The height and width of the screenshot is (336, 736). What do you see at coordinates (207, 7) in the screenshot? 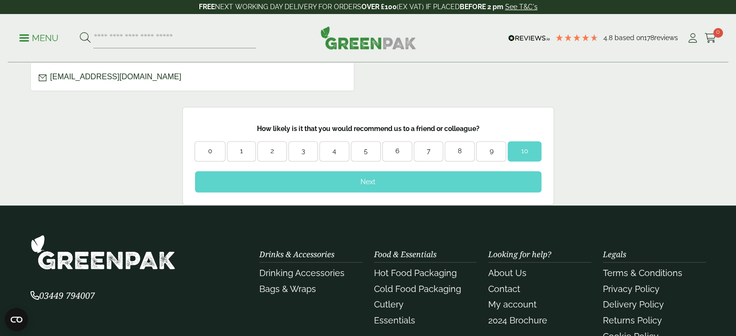
I see `strong: FREE` at bounding box center [207, 7].